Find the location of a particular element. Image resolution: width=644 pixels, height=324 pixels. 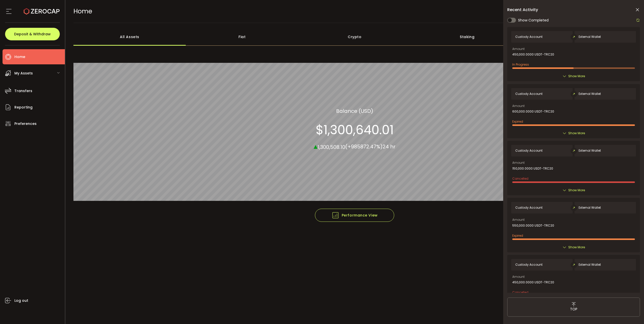

span: Show Completed is located at coordinates (533, 20).